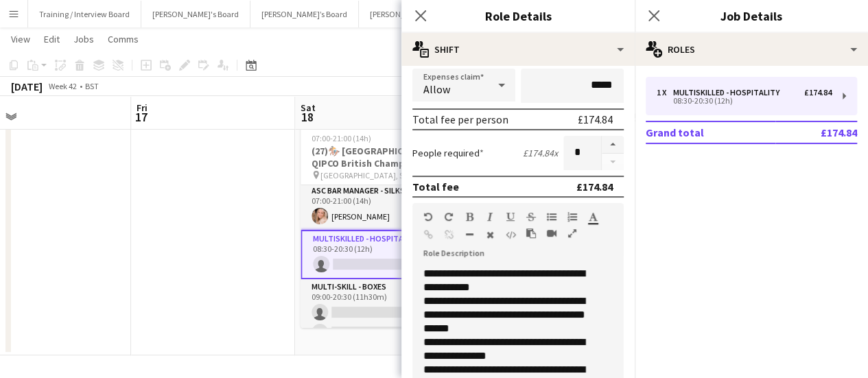  Describe the element at coordinates (510, 235) in the screenshot. I see `button: HTML Code` at that location.